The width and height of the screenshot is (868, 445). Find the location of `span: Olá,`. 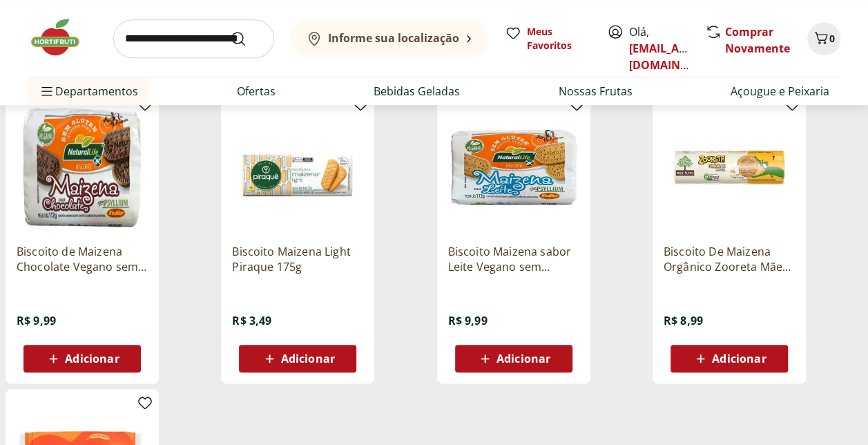

span: Olá, is located at coordinates (660, 48).